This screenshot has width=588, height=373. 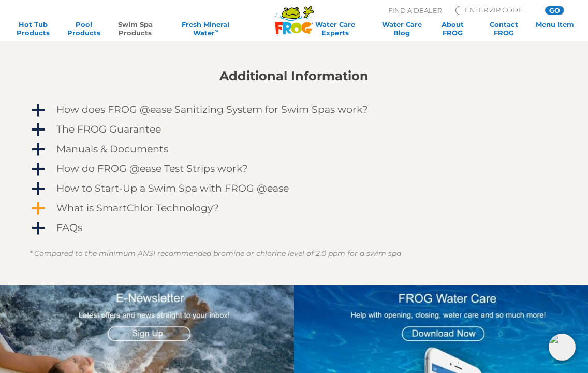 I want to click on a: a How does FROG @ease Sanitizing System for Swim Spas work?, so click(x=294, y=110).